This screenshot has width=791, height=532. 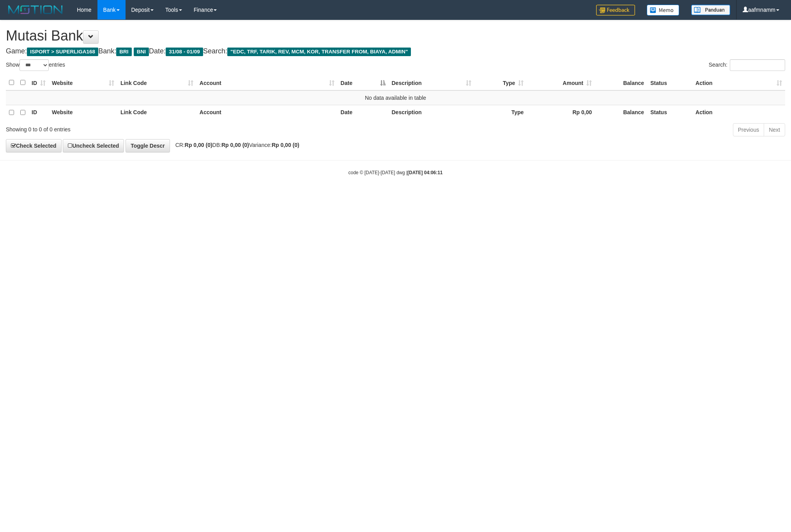 What do you see at coordinates (363, 112) in the screenshot?
I see `th: Date` at bounding box center [363, 112].